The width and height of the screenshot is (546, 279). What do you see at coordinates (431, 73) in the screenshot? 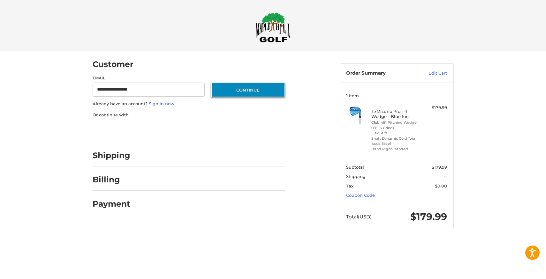
I see `a: Edit Cart` at bounding box center [431, 73].